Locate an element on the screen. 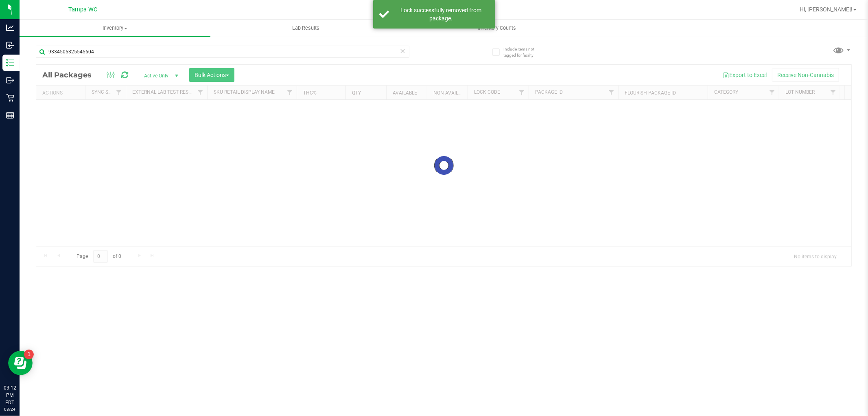 This screenshot has width=868, height=416. inline-svg: Outbound is located at coordinates (11, 80).